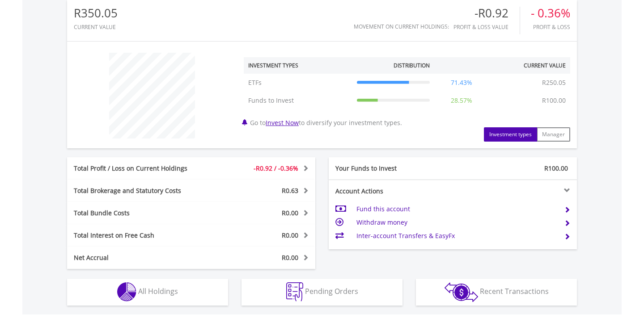  Describe the element at coordinates (298, 83) in the screenshot. I see `td: ETFs` at that location.